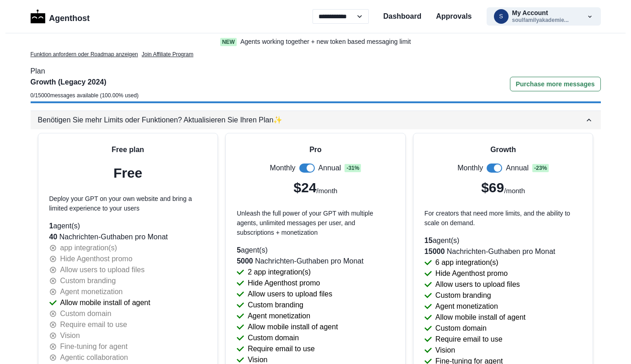  Describe the element at coordinates (428, 240) in the screenshot. I see `span: 15` at that location.